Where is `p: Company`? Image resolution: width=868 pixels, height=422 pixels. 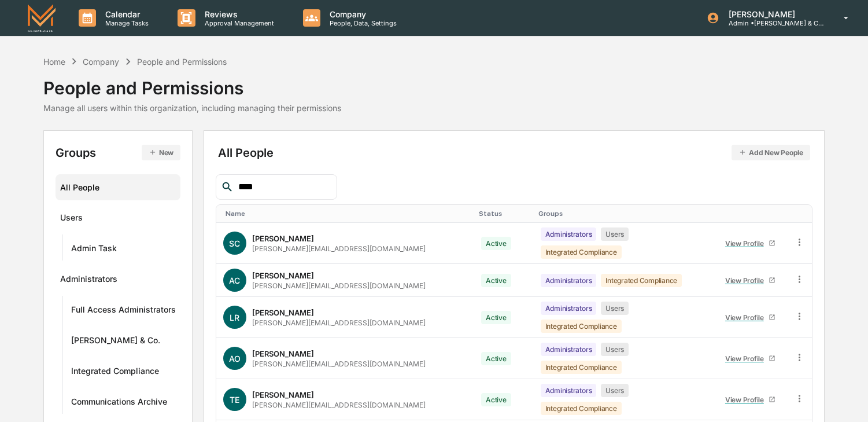
p: Company is located at coordinates (361, 14).